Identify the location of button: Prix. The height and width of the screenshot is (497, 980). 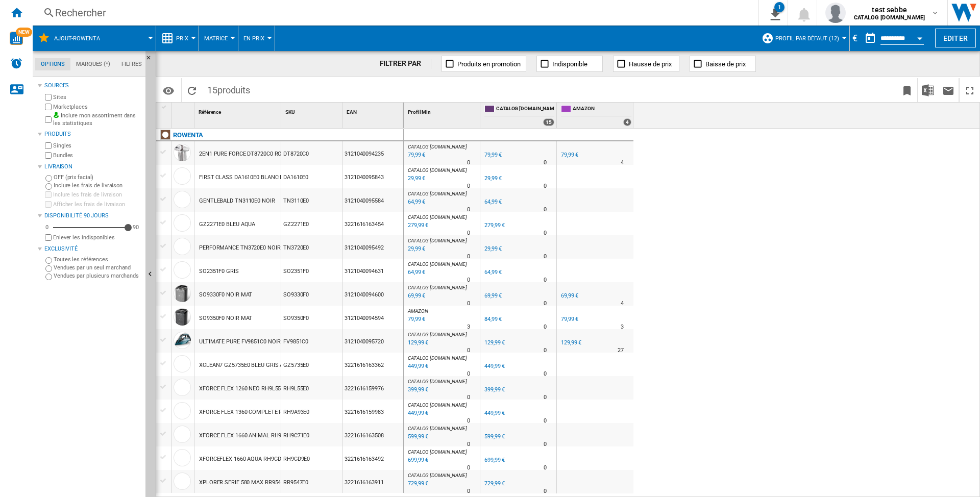
(184, 38).